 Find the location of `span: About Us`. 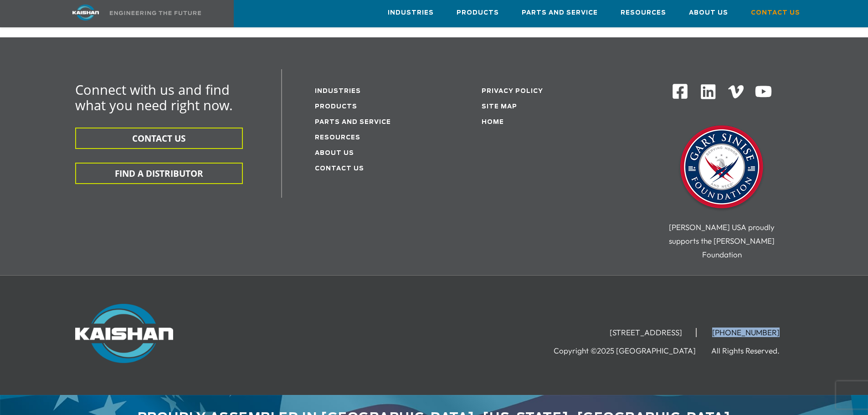

span: About Us is located at coordinates (709, 13).